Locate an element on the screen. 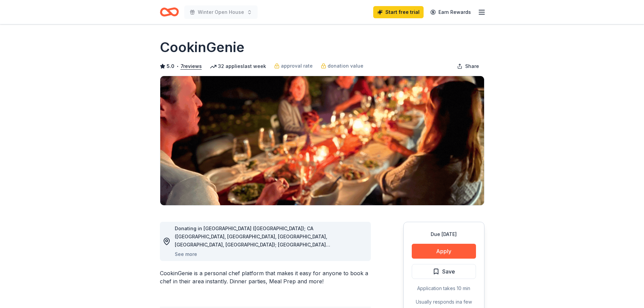  div: Application takes 10 min is located at coordinates (444, 288).